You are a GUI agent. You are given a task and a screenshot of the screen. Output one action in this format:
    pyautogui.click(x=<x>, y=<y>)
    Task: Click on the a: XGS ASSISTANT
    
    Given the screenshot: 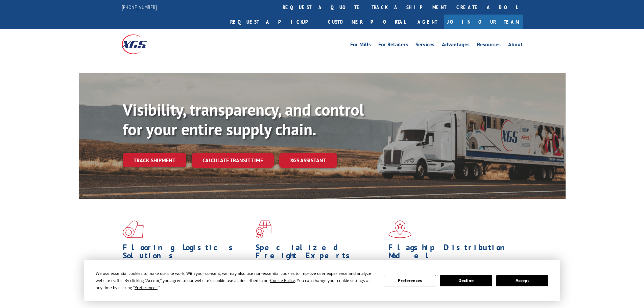 What is the action you would take?
    pyautogui.click(x=308, y=160)
    